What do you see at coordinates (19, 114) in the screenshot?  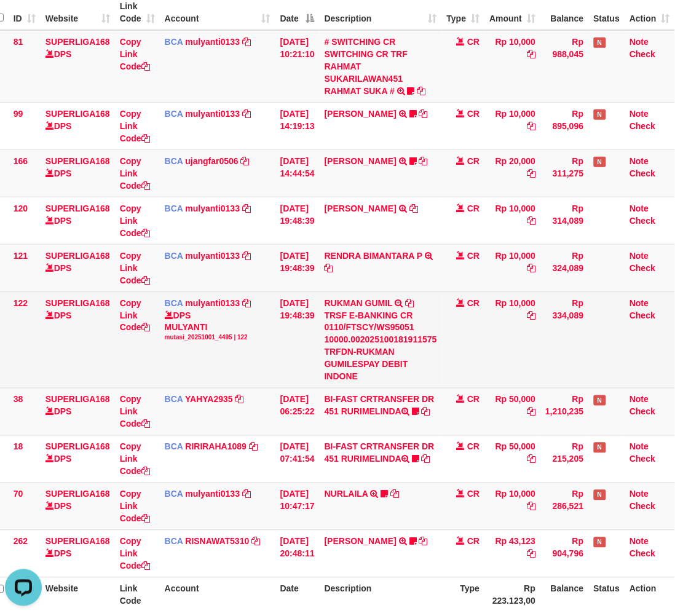 I see `span: 99` at bounding box center [19, 114].